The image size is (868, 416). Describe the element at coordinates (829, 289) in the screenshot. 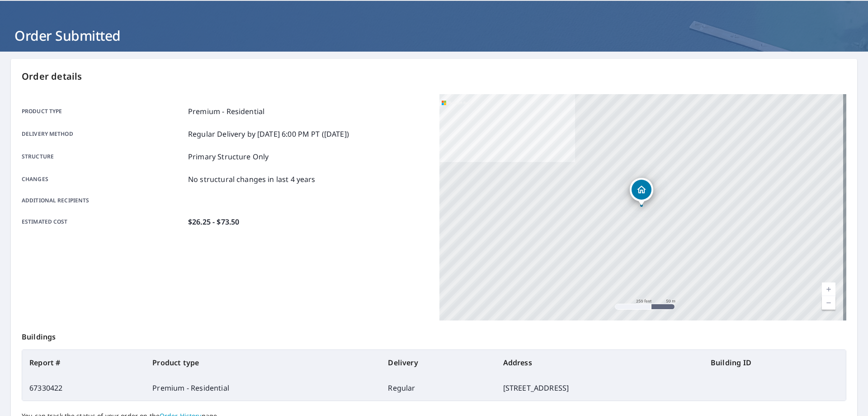

I see `a: Current Level 17, Zoom In` at that location.